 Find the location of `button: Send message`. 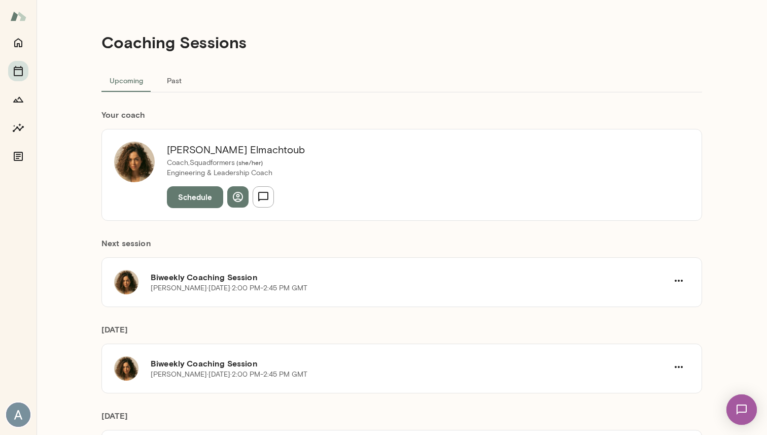

button: Send message is located at coordinates (263, 197).